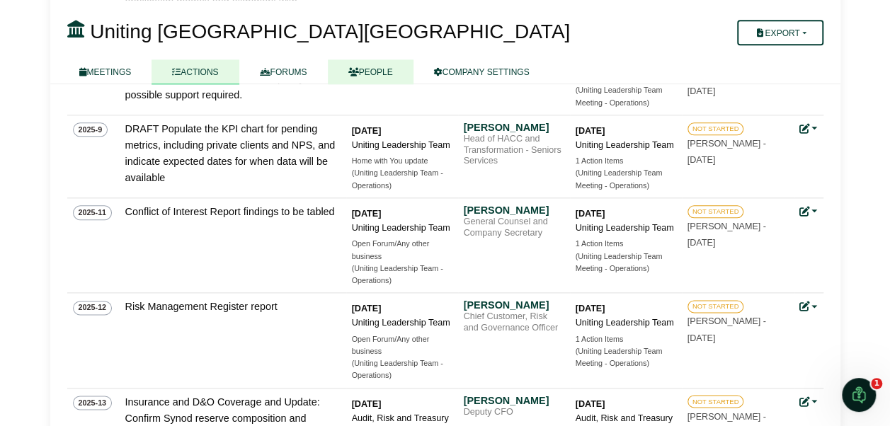 The height and width of the screenshot is (426, 890). Describe the element at coordinates (232, 154) in the screenshot. I see `div: DRAFT Populate the KPI chart for pending metrics, including private clients and NPS, and indicate...` at that location.